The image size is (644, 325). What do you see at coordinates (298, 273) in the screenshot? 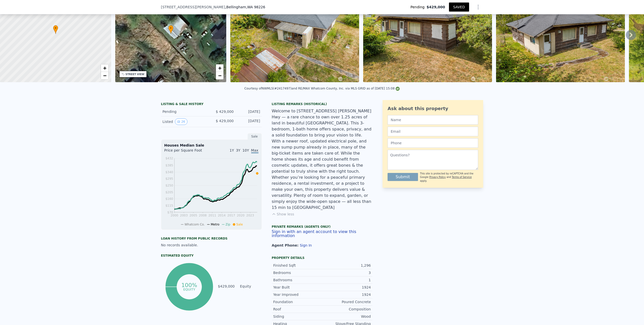
I see `div: Bedrooms` at bounding box center [298, 273].